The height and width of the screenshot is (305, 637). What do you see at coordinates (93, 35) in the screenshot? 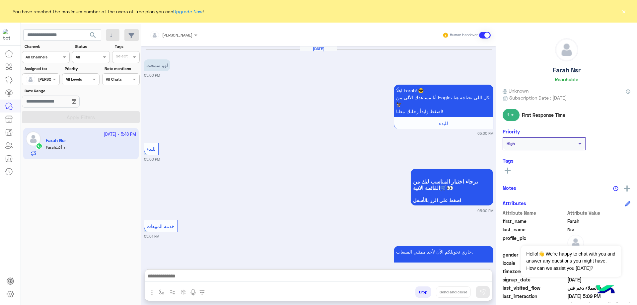
I see `span: search` at bounding box center [93, 35].